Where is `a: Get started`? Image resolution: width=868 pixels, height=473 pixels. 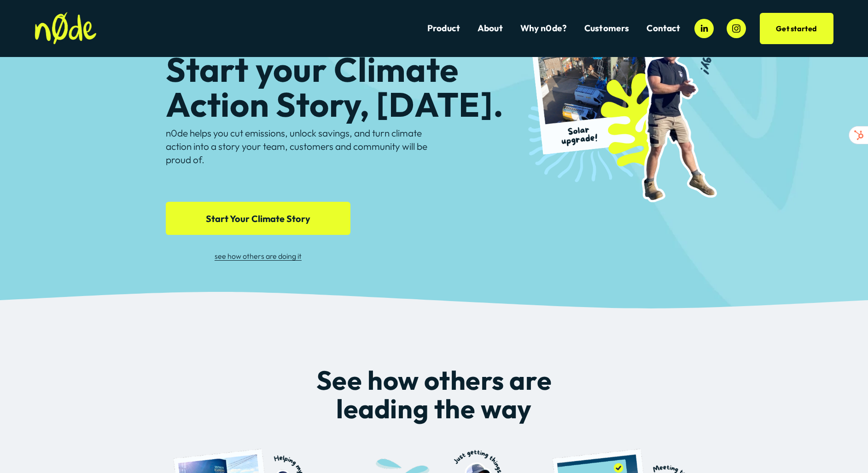
a: Get started is located at coordinates (797, 29).